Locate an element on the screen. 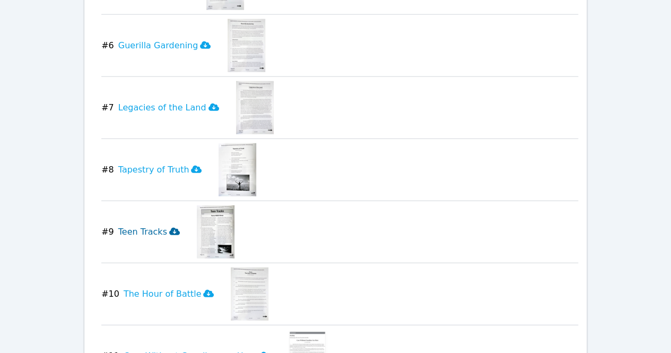 This screenshot has width=671, height=353. img: Tapestry of Truth is located at coordinates (237, 170).